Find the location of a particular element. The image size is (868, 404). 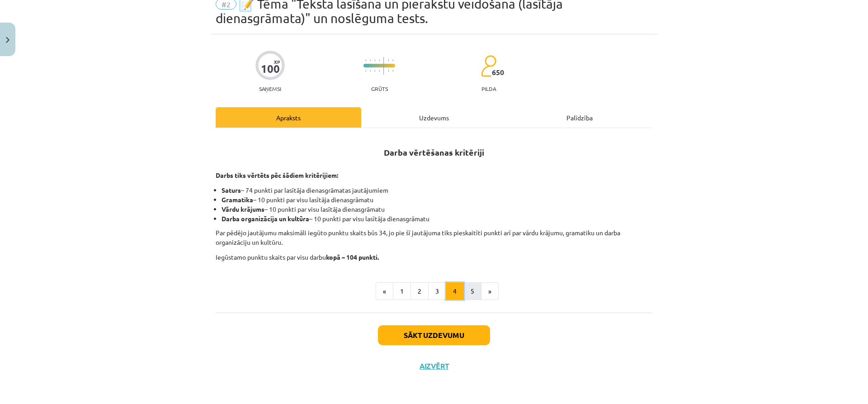

img: students-c634bb4e5e11cddfef0936a35e636f08e4e9abd3cc4e673bd6f9a4125e45ecb1.svg is located at coordinates (489, 66).